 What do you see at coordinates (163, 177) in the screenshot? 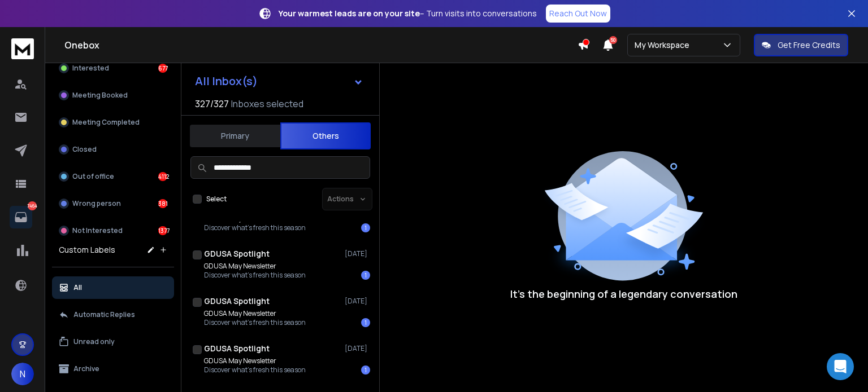
I see `div: 4112` at bounding box center [163, 177].